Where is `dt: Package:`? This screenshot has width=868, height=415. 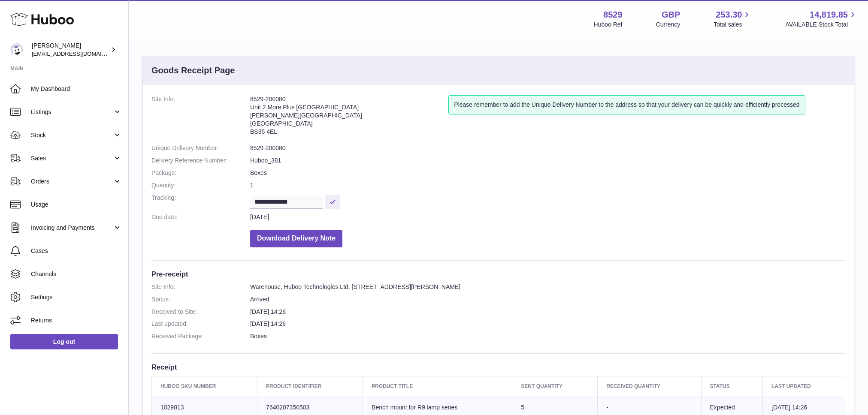 dt: Package: is located at coordinates (200, 173).